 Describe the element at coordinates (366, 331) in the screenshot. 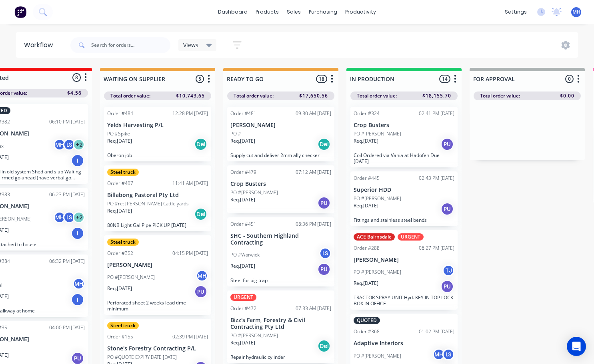

I see `div: Order #368` at that location.